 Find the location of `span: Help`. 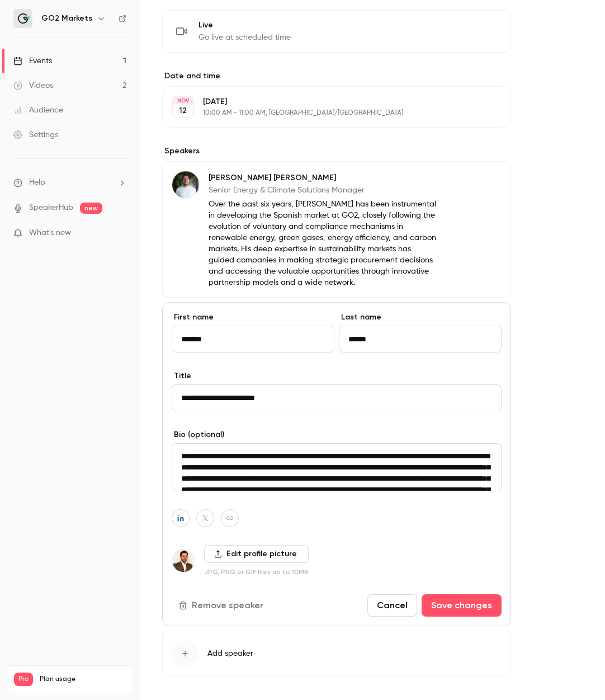

span: Help is located at coordinates (37, 183).